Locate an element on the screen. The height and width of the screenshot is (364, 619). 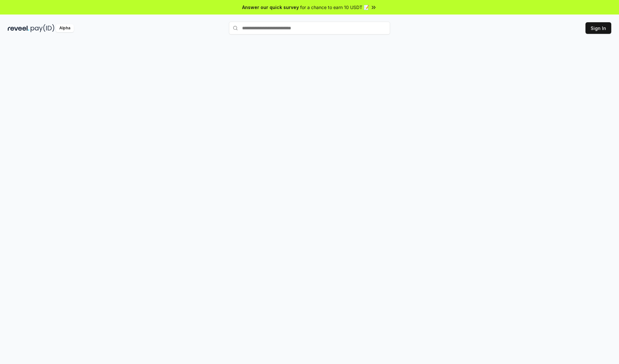
img: reveel_dark is located at coordinates (18, 28).